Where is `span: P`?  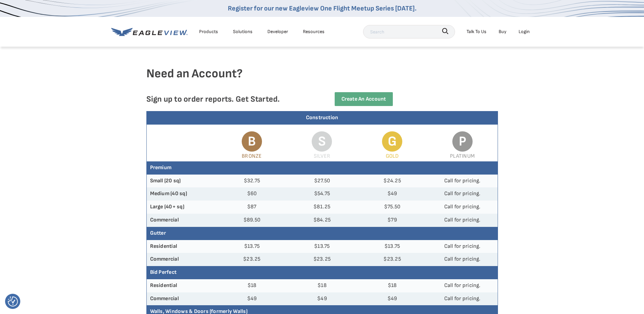
span: P is located at coordinates (462, 141).